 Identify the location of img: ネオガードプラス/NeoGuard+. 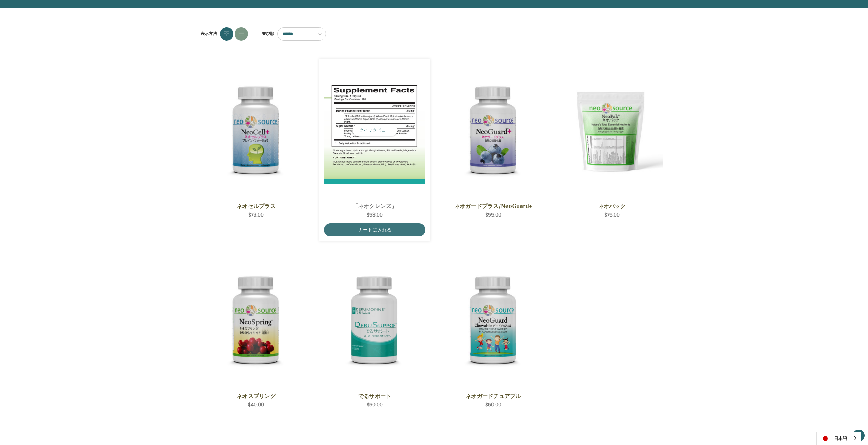
(493, 131).